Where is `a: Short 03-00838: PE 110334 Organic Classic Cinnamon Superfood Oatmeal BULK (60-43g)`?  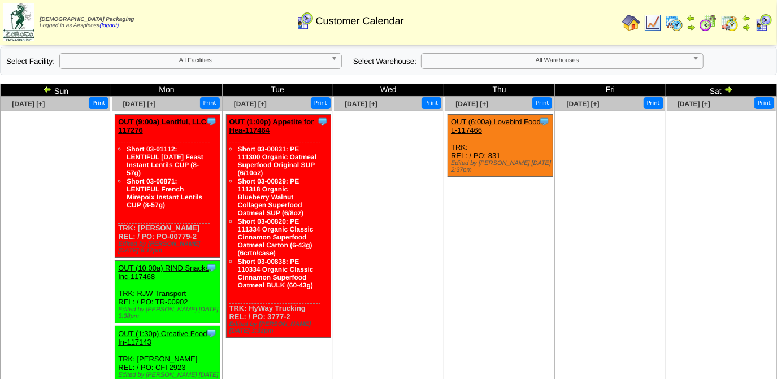 a: Short 03-00838: PE 110334 Organic Classic Cinnamon Superfood Oatmeal BULK (60-43g) is located at coordinates (276, 274).